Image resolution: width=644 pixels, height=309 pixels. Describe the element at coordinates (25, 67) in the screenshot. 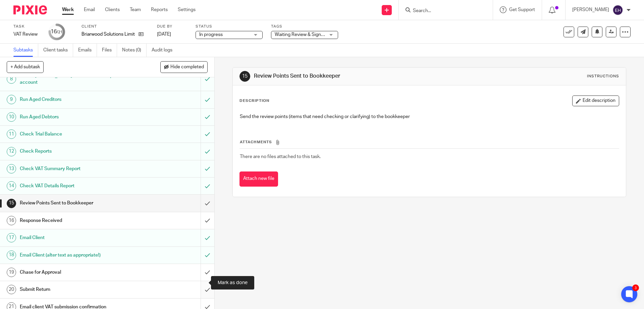

I see `button: + Add subtask` at that location.